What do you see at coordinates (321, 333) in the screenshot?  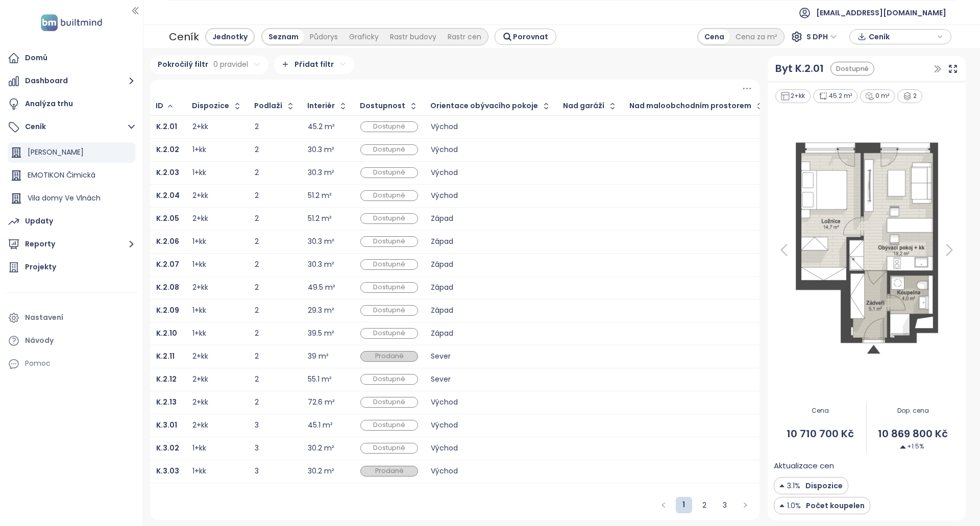 I see `div: 39.5 m²` at bounding box center [321, 333].